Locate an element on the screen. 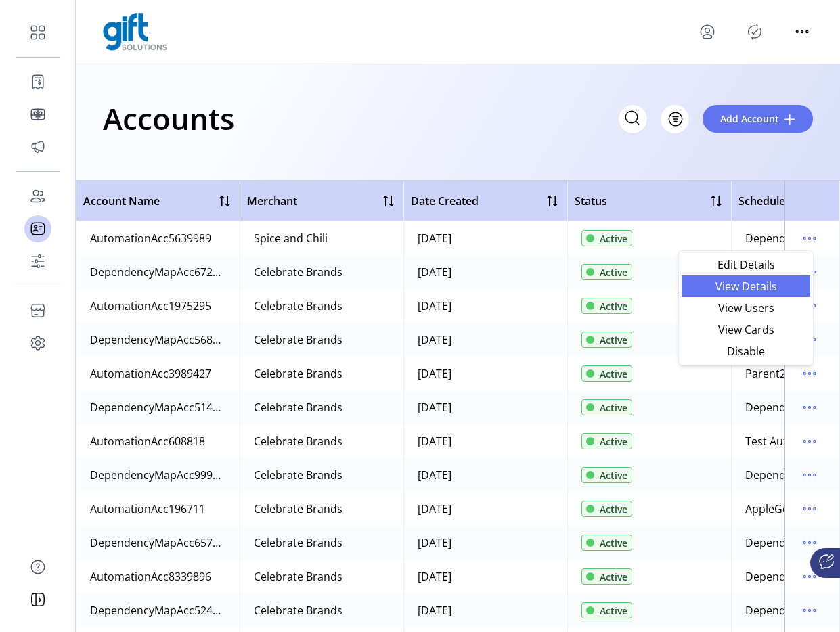 The height and width of the screenshot is (632, 840). div: AutomationAcc3989427 is located at coordinates (151, 374).